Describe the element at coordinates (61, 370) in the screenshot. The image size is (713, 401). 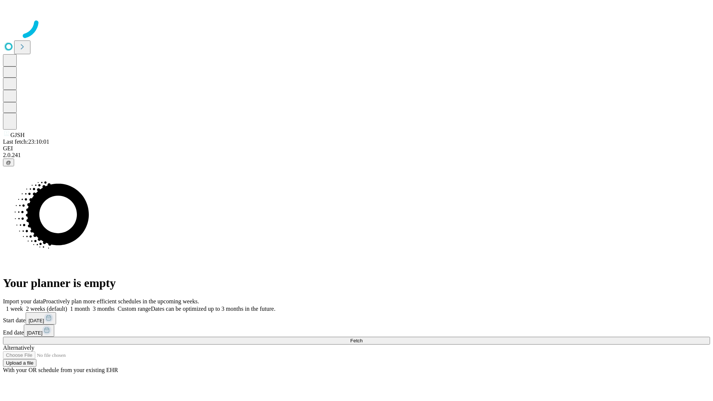
I see `span: With your OR schedule from your existing EHR` at that location.